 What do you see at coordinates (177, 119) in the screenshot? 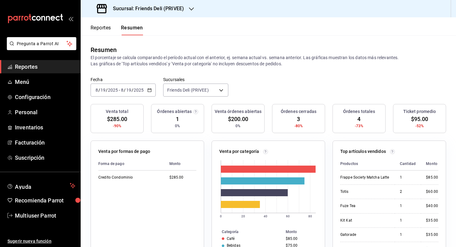
I see `span: 1` at bounding box center [177, 119].